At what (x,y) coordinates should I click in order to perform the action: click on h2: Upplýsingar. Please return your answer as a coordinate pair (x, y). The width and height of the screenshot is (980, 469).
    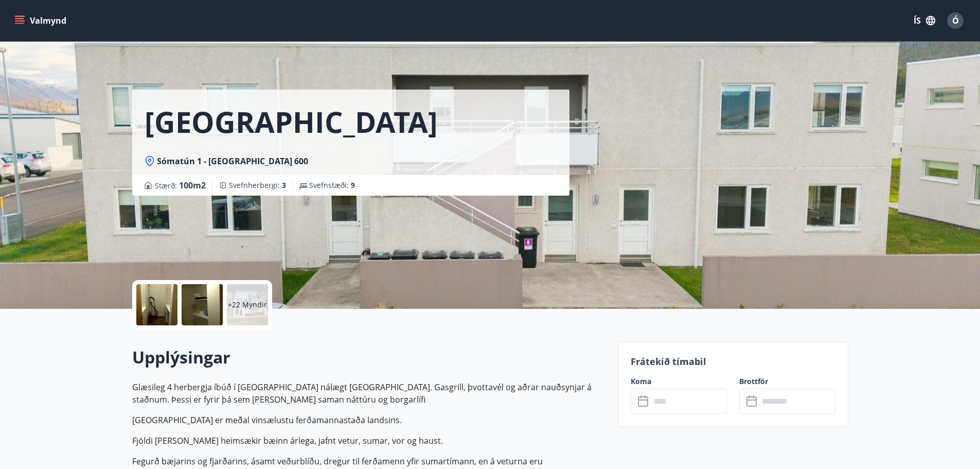
    Looking at the image, I should click on (369, 357).